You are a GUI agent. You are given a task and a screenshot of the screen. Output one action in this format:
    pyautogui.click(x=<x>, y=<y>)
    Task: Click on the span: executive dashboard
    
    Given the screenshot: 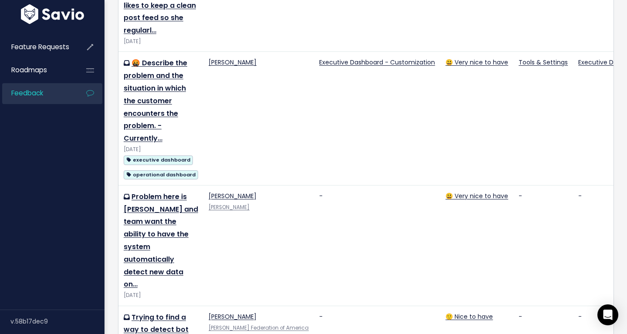 What is the action you would take?
    pyautogui.click(x=158, y=160)
    